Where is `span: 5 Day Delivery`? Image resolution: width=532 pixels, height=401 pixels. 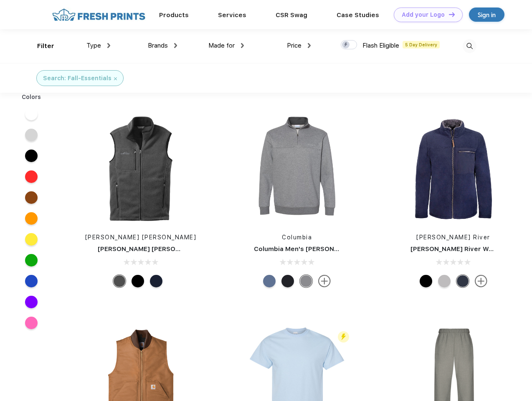
span: 5 Day Delivery is located at coordinates (421, 45).